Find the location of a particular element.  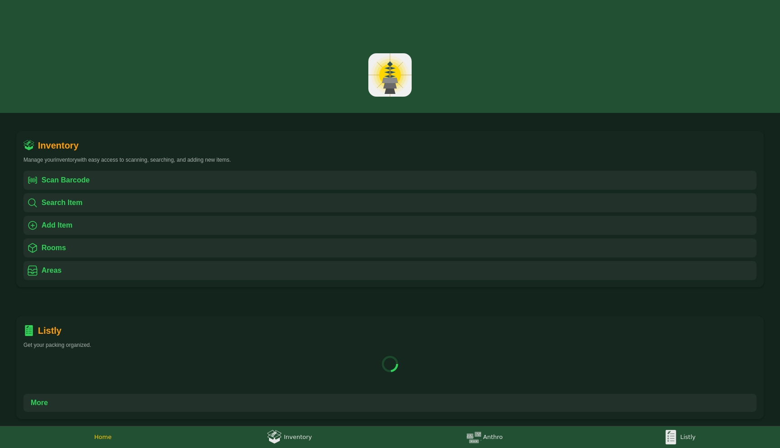

div: Anthro is located at coordinates (492, 437).